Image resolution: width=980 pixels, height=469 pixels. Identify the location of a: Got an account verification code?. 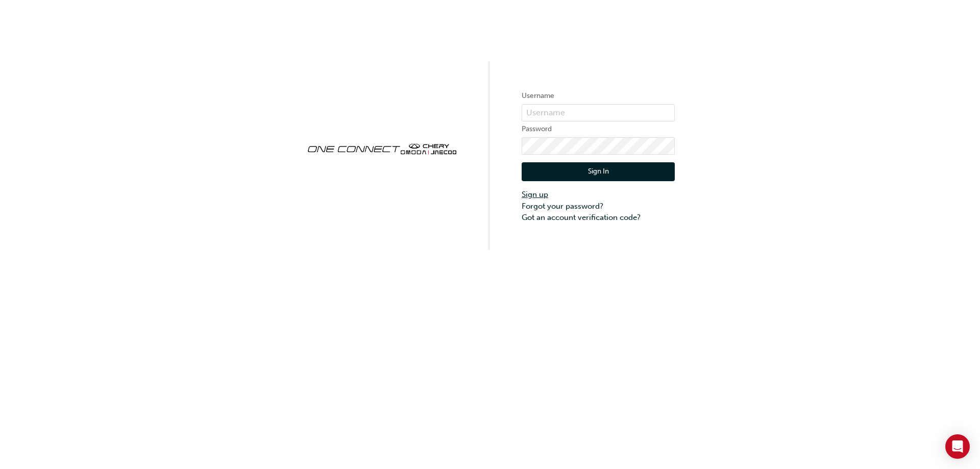
(598, 217).